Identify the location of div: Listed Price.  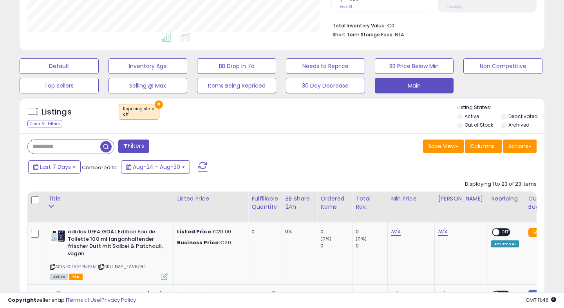
(211, 199).